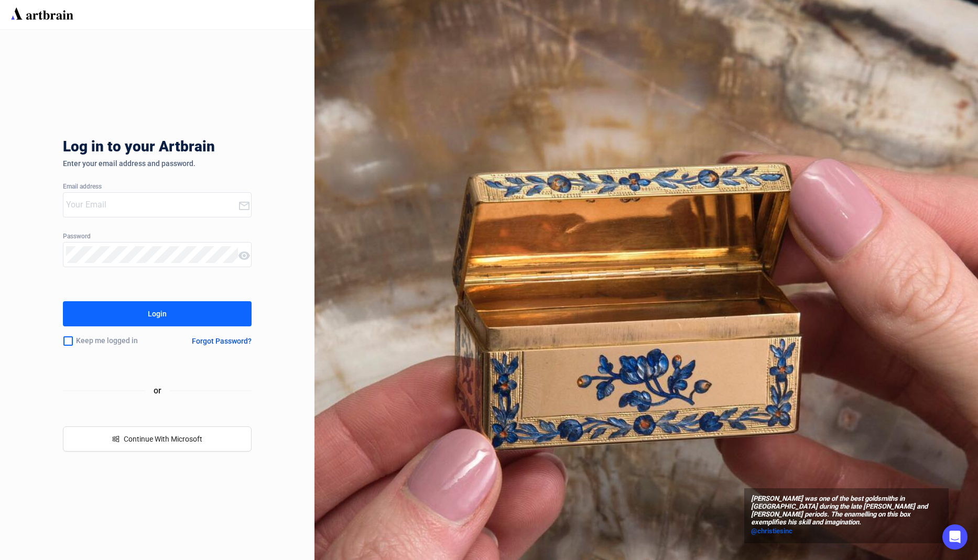 The width and height of the screenshot is (978, 560). What do you see at coordinates (157, 187) in the screenshot?
I see `div: Email address` at bounding box center [157, 187].